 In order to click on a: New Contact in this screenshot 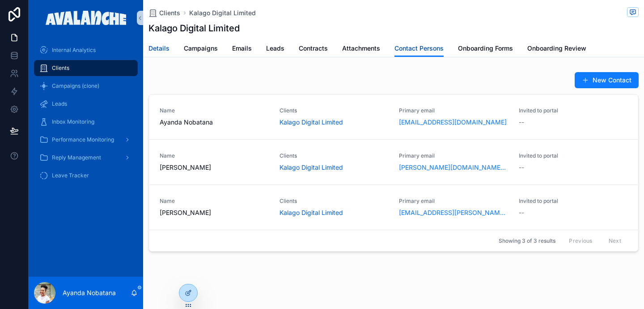, I will do `click(607, 80)`.